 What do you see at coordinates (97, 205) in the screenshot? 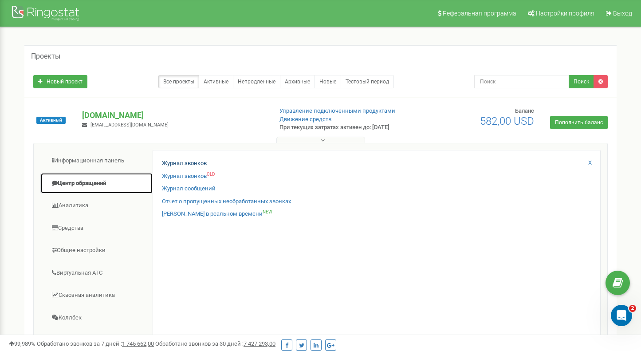
I see `a: Аналитика` at bounding box center [97, 205].